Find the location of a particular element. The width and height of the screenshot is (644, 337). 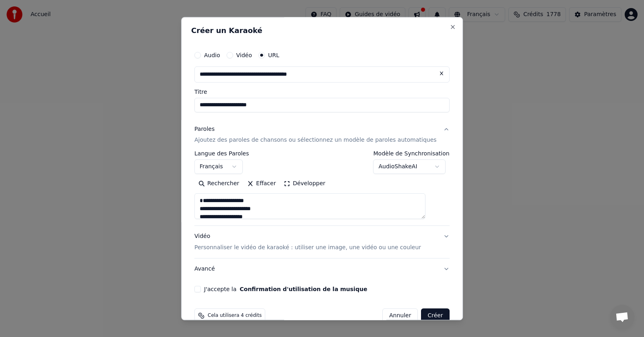

div: ParolesAjoutez des paroles de chansons ou sélectionnez un modèle de paroles automatiques is located at coordinates (322, 188).